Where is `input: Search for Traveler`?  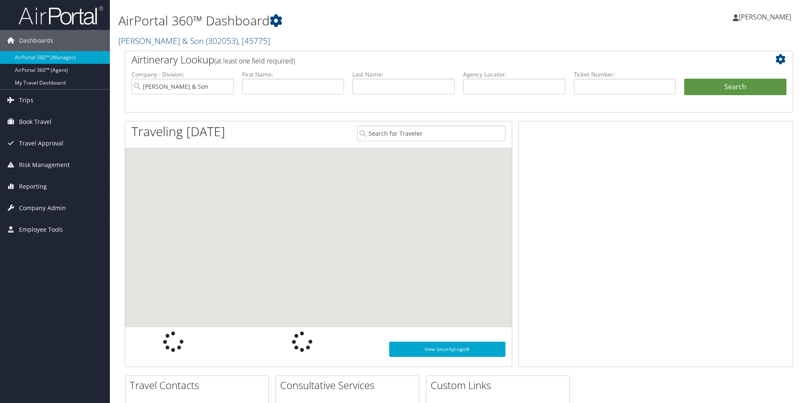
input: Search for Traveler is located at coordinates (431, 133).